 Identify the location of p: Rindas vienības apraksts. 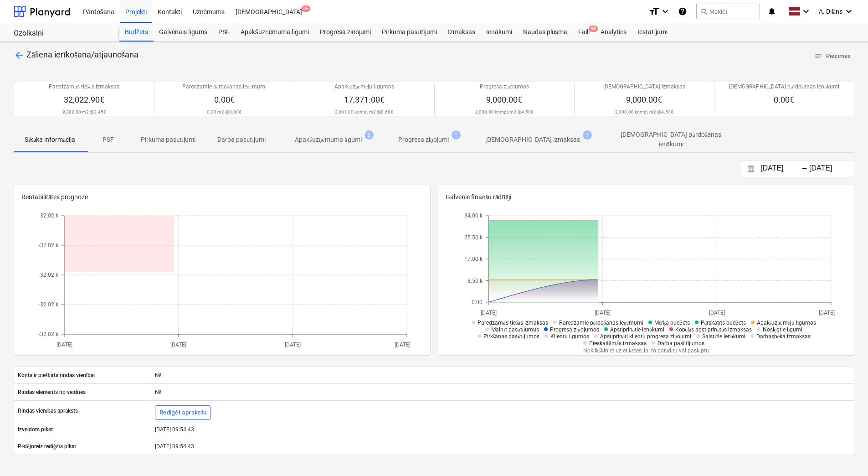
(48, 410).